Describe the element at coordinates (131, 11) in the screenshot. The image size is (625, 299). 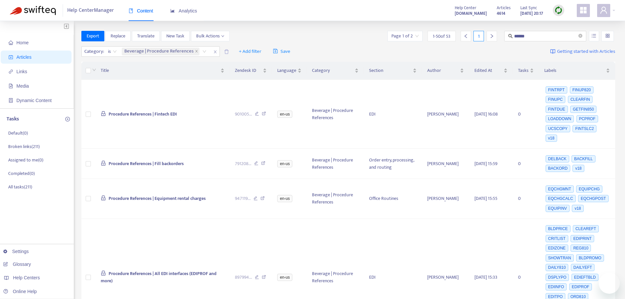
I see `span: book` at that location.